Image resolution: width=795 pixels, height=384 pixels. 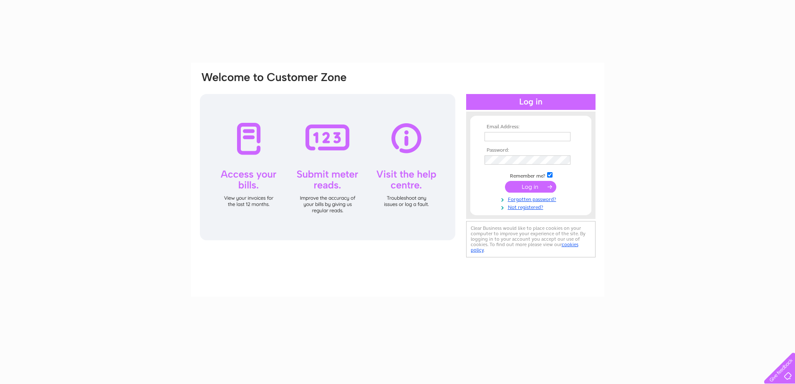 I want to click on a: Not registered?, so click(x=532, y=206).